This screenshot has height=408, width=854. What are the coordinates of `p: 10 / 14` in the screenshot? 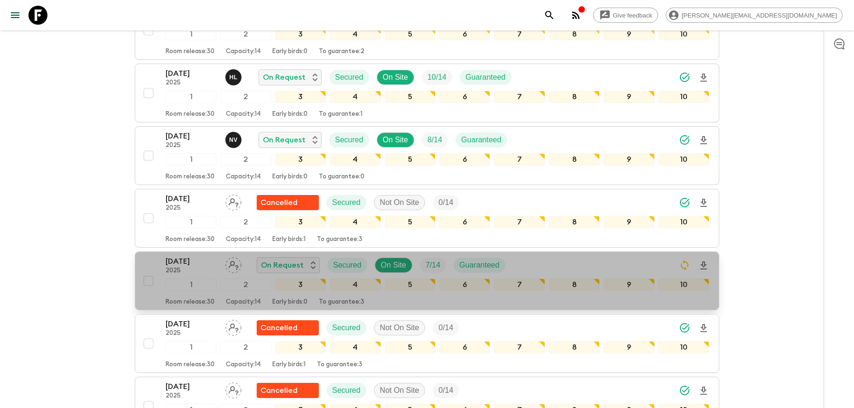 It's located at (437, 77).